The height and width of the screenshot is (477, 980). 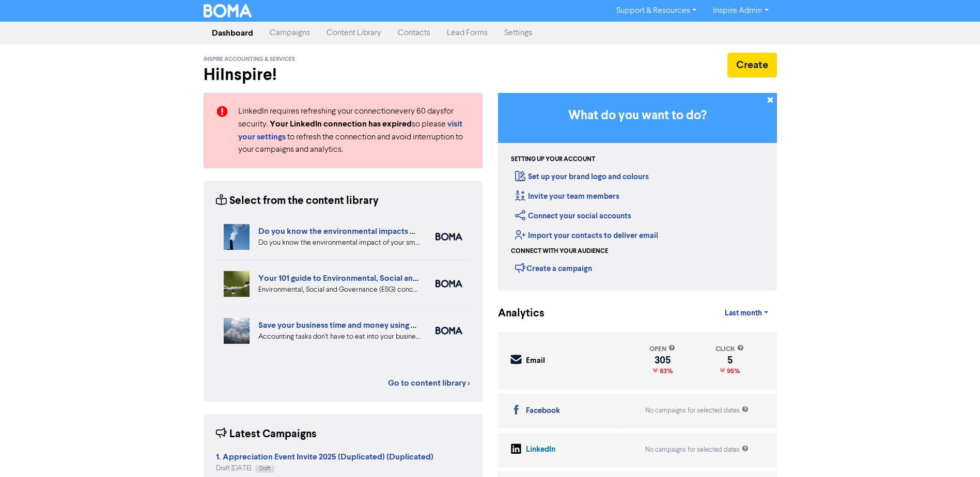 I want to click on div: Connect with your audience, so click(x=560, y=251).